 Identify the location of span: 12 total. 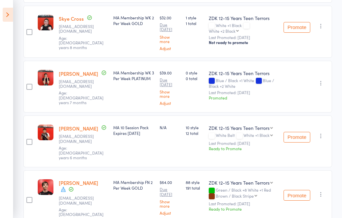
(194, 133).